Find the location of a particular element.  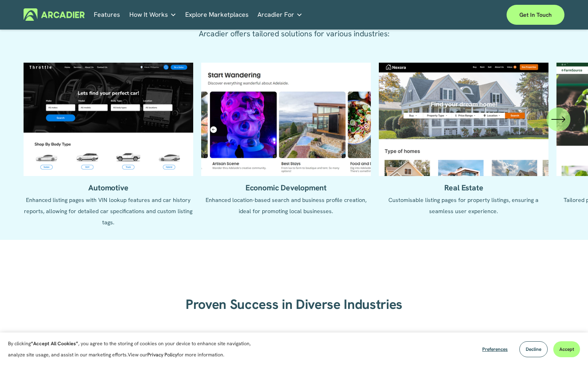

strong: Proven Success in Diverse Industries is located at coordinates (294, 304).